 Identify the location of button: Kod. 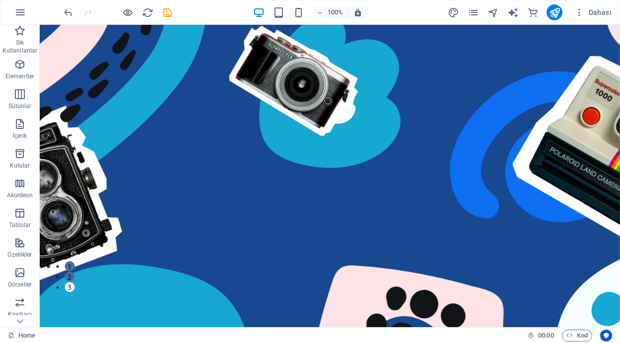
(576, 336).